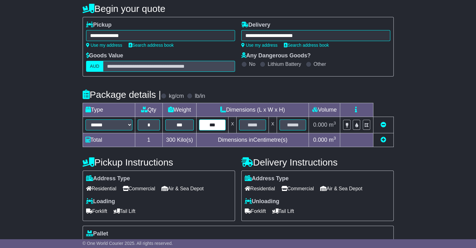  I want to click on label: Loading, so click(100, 201).